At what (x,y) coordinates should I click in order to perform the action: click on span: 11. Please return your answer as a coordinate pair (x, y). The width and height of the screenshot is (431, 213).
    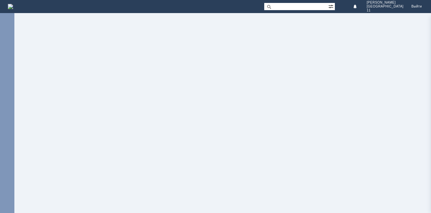
    Looking at the image, I should click on (385, 10).